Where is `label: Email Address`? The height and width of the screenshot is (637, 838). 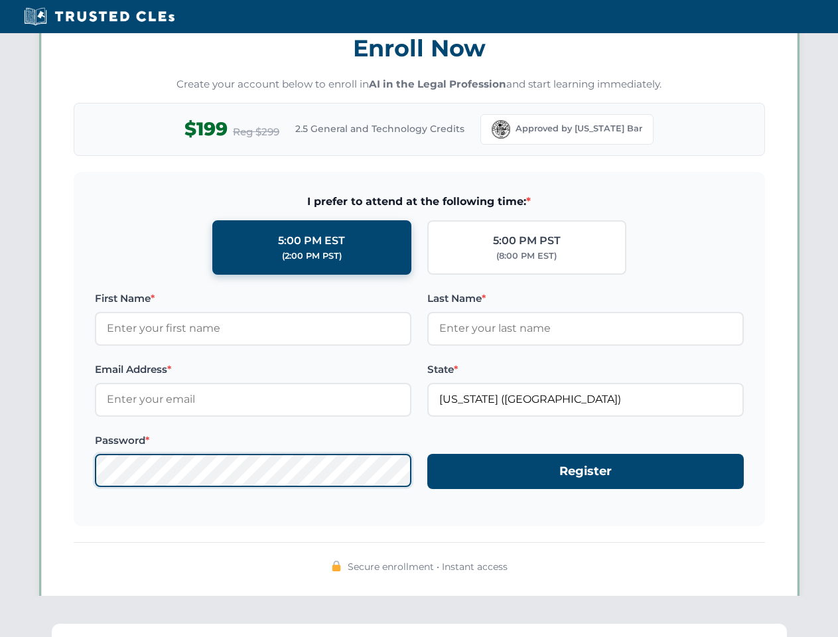
label: Email Address is located at coordinates (253, 370).